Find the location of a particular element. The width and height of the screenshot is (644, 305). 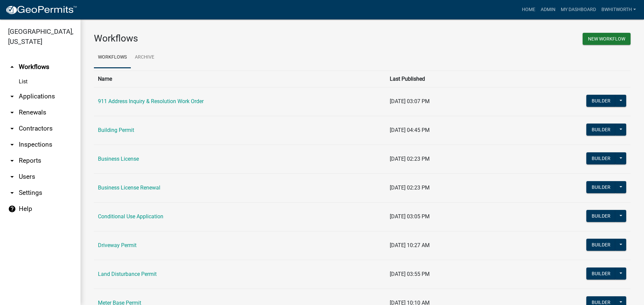

th: Last Published is located at coordinates (446, 79).